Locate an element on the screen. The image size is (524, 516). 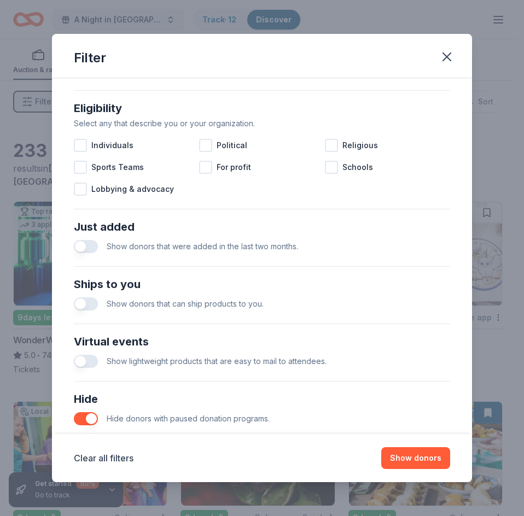
div: Hide is located at coordinates (262, 399).